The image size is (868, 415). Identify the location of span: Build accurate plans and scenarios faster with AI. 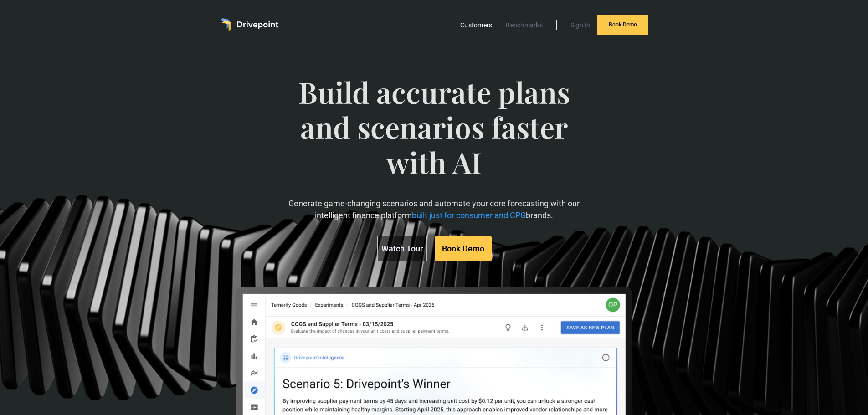
(434, 136).